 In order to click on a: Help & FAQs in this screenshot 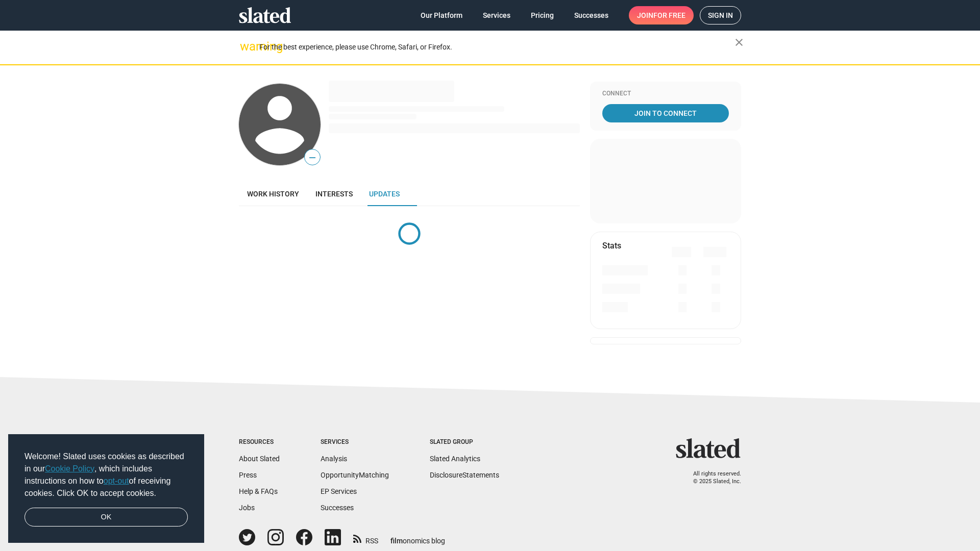, I will do `click(258, 491)`.